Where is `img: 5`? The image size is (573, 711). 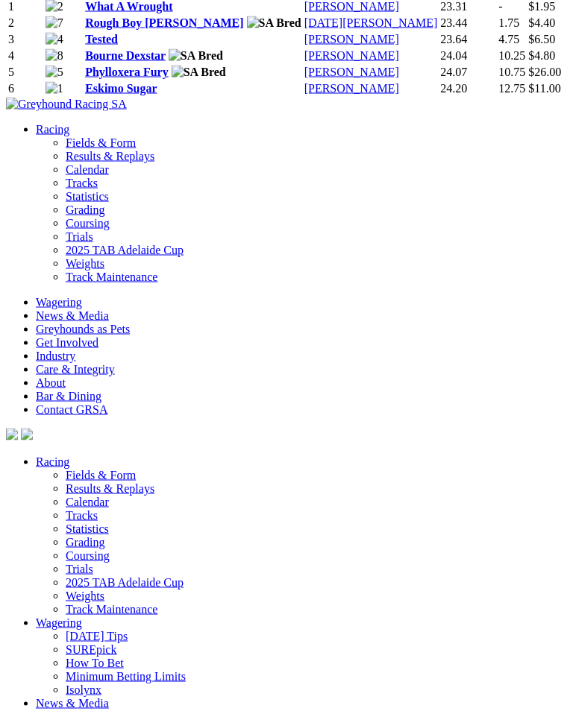
img: 5 is located at coordinates (54, 72).